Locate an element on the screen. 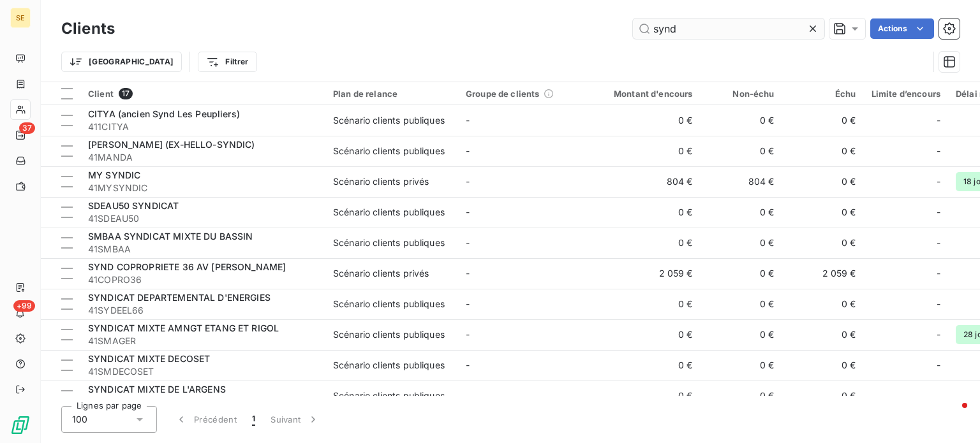  img: Logo LeanPay is located at coordinates (21, 425).